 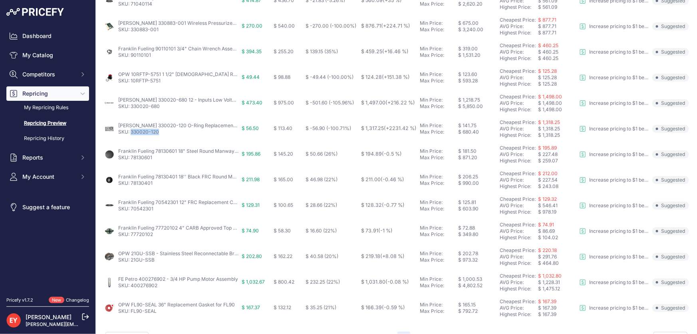 What do you see at coordinates (250, 128) in the screenshot?
I see `span: $ 56.50` at bounding box center [250, 128].